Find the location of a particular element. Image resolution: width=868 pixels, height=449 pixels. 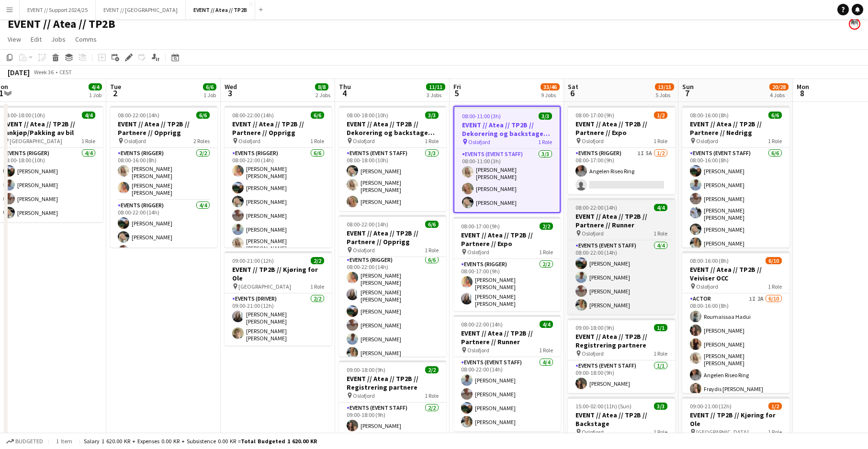

span: 08:00-18:00 (10h) is located at coordinates (24, 115).